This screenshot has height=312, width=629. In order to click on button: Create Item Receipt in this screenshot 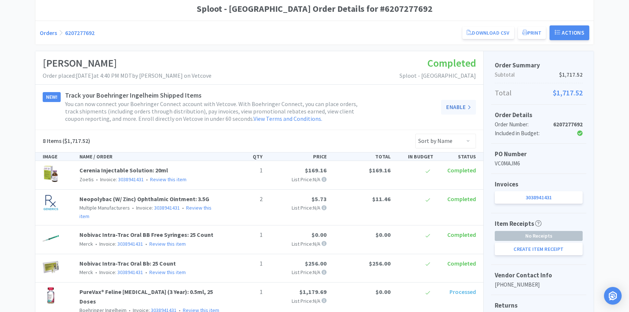, I will do `click(539, 249)`.